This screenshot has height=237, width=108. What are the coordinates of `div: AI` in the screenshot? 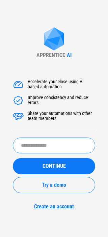 It's located at (69, 55).